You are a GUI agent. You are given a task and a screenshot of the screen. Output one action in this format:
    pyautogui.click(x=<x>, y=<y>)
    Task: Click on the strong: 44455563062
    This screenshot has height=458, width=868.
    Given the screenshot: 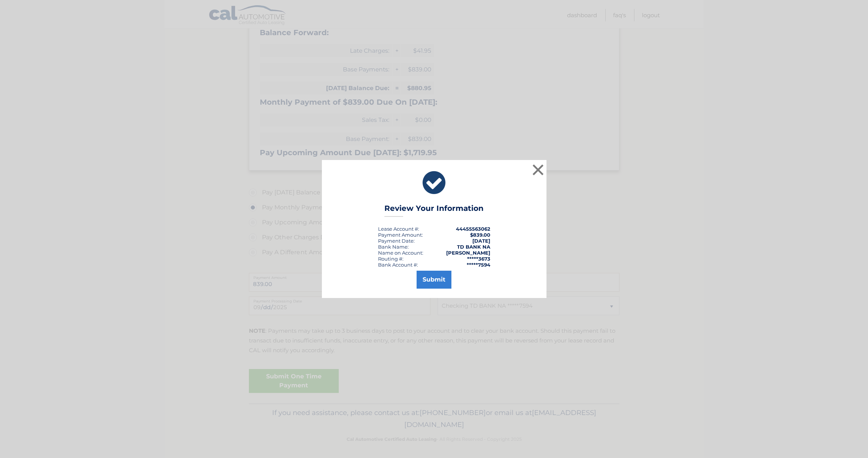 What is the action you would take?
    pyautogui.click(x=473, y=229)
    